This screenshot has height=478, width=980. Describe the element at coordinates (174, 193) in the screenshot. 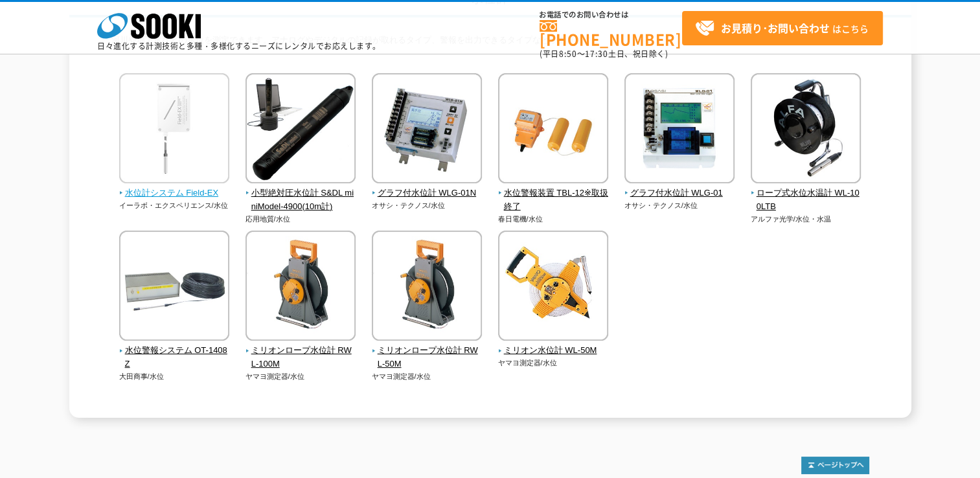

I see `span: 水位計システム Field-EX` at that location.